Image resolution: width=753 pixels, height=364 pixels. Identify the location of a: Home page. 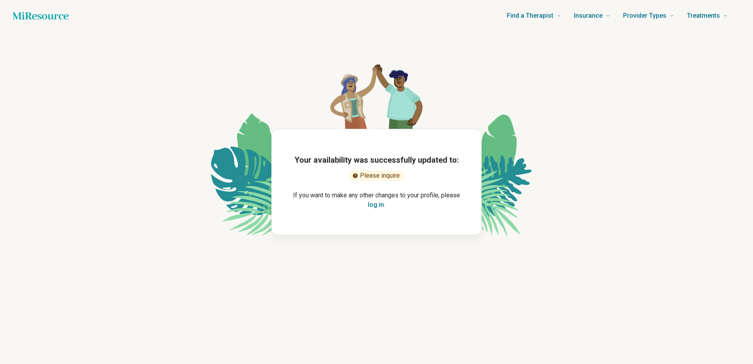
(41, 16).